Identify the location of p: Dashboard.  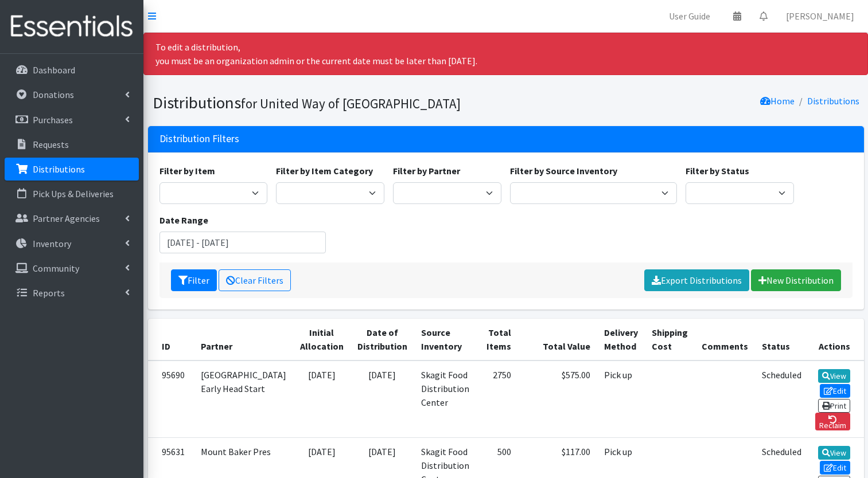
(54, 70).